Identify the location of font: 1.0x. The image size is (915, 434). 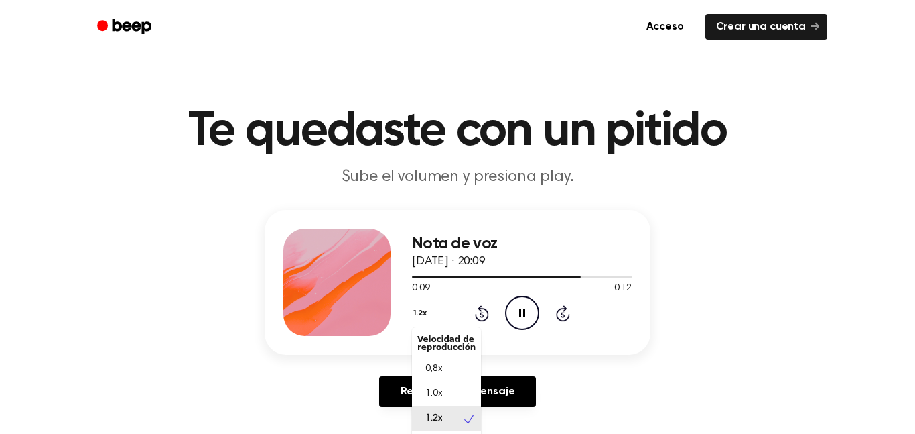
(434, 393).